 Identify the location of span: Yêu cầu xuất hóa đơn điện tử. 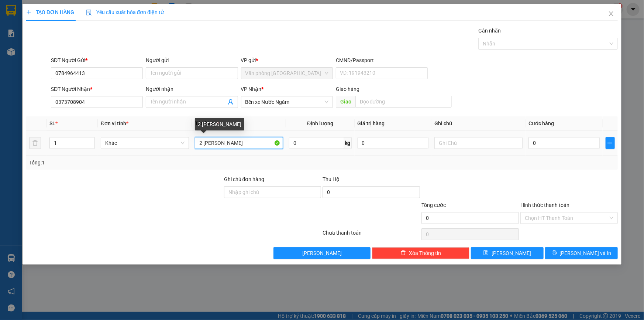
(125, 12).